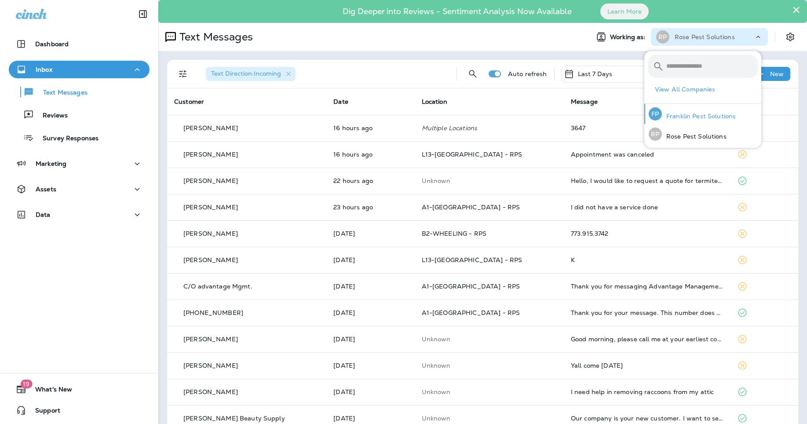  Describe the element at coordinates (79, 410) in the screenshot. I see `button: Support` at that location.